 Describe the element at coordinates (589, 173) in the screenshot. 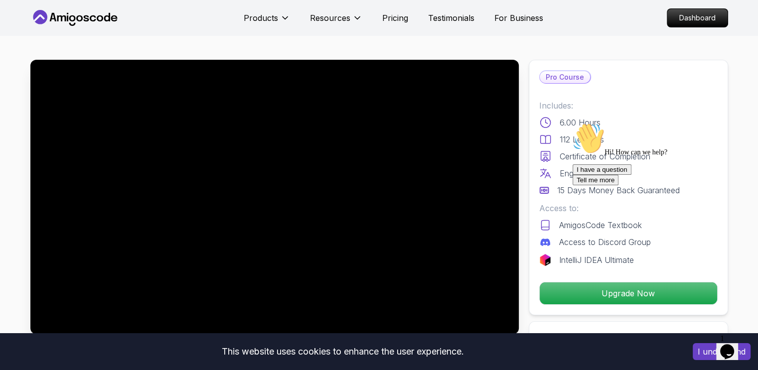

I see `p: English Subtitles` at that location.